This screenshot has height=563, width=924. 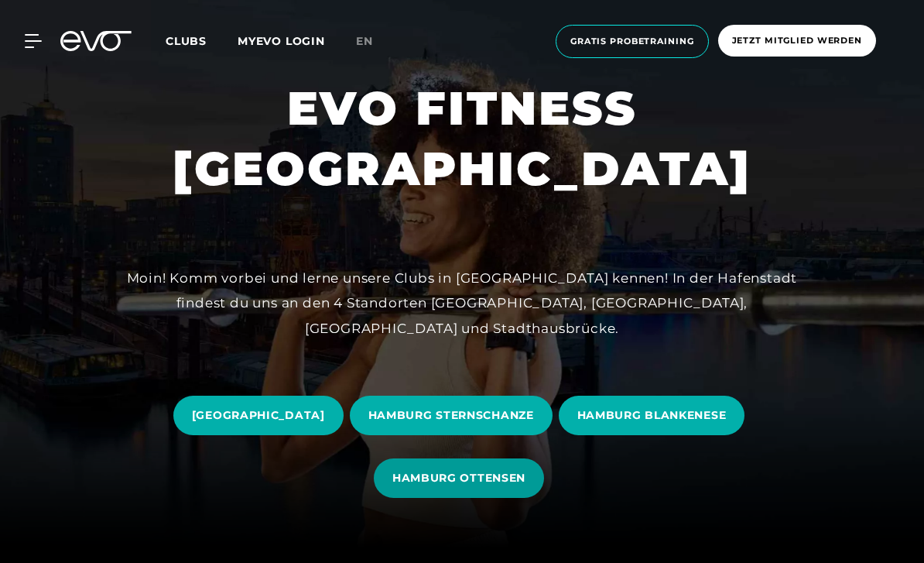 What do you see at coordinates (655, 414) in the screenshot?
I see `a: HAMBURG BLANKENESE` at bounding box center [655, 414].